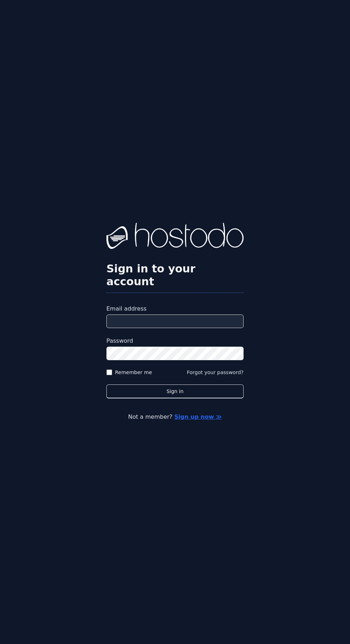 Image resolution: width=350 pixels, height=644 pixels. What do you see at coordinates (215, 372) in the screenshot?
I see `button: Forgot your password?` at bounding box center [215, 372].